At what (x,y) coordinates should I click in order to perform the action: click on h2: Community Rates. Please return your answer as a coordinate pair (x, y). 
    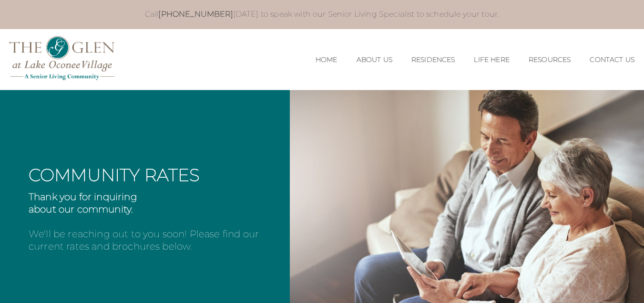
    Looking at the image, I should click on (155, 175).